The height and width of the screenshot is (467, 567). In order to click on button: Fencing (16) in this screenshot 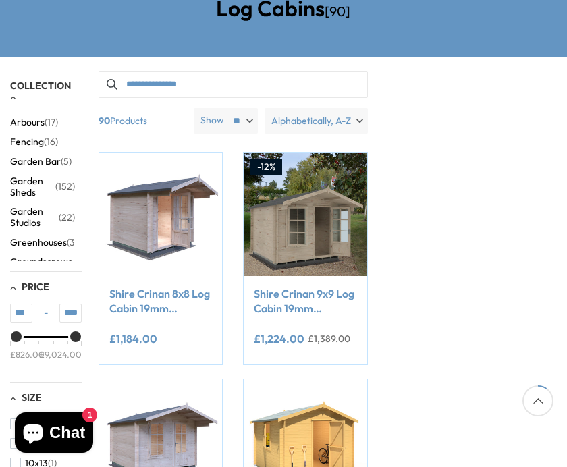, I will do `click(34, 142)`.